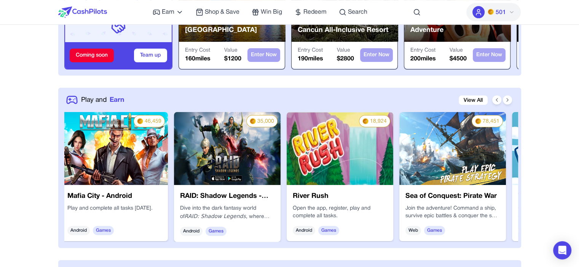 The height and width of the screenshot is (267, 579). What do you see at coordinates (343, 30) in the screenshot?
I see `p: Cancún All-Inclusive Resort` at bounding box center [343, 30].